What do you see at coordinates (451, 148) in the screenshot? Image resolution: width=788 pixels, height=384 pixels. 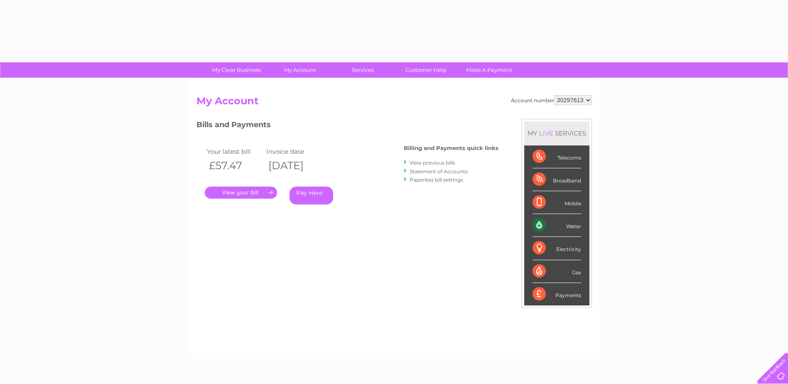 I see `h4: Billing and Payments quick links` at bounding box center [451, 148].